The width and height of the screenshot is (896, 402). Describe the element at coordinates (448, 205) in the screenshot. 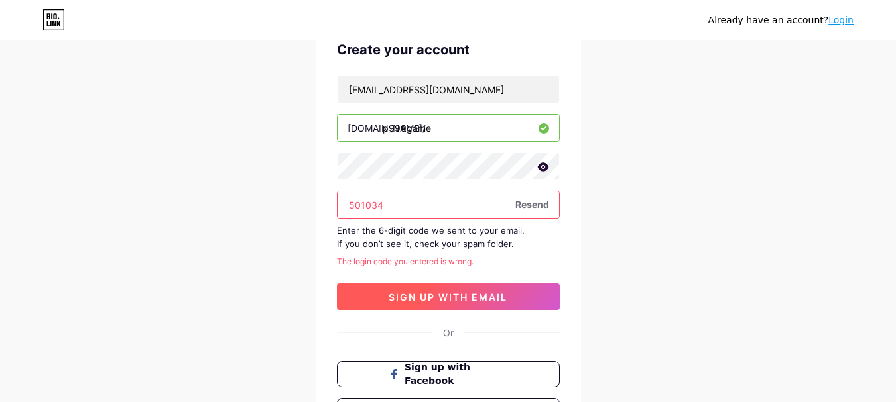

I see `input: Paste login code` at that location.